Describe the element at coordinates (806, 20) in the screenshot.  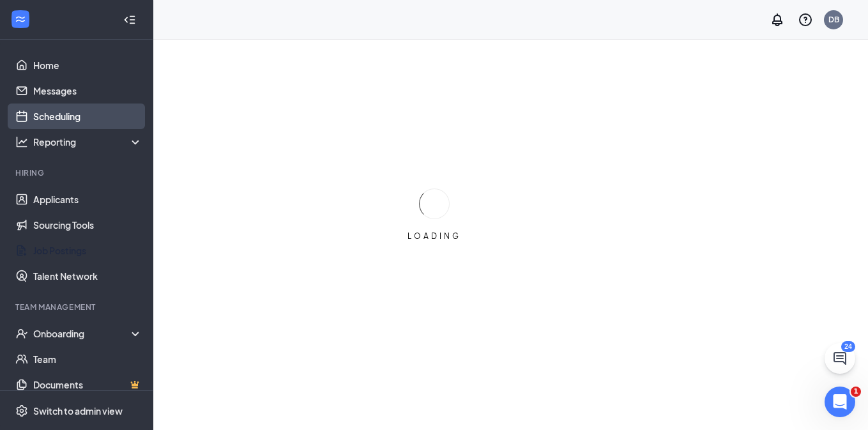
I see `svg: QuestionInfo` at that location.